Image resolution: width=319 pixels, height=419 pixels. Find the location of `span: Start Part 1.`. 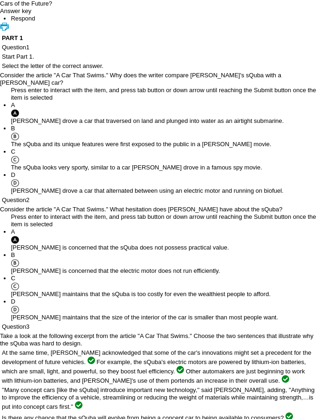

span: Start Part 1. is located at coordinates (18, 56).